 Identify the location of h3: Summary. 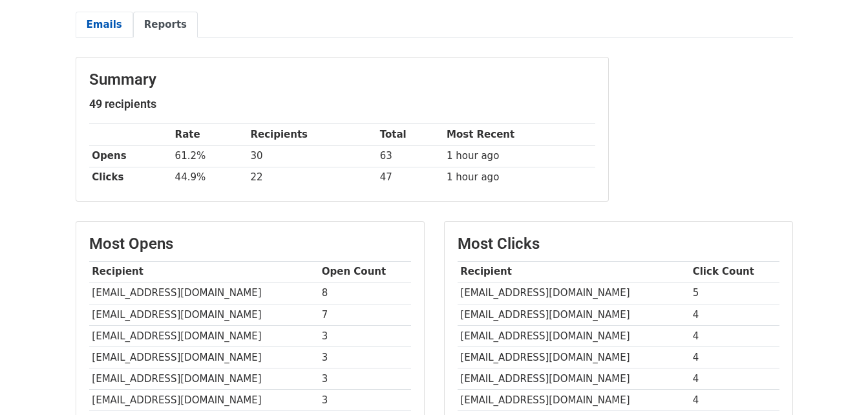
(341, 80).